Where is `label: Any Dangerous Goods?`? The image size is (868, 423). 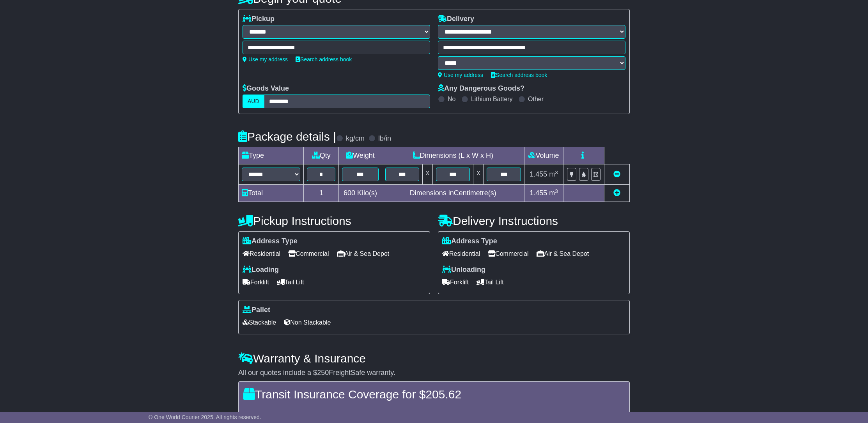
label: Any Dangerous Goods? is located at coordinates (481, 88).